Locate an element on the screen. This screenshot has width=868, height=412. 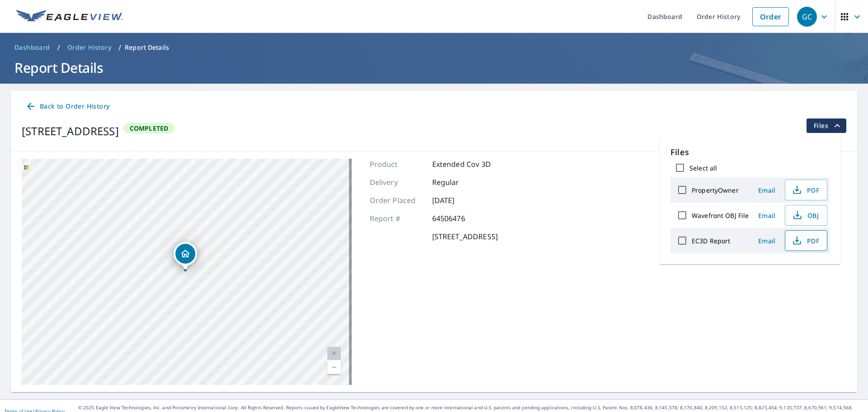
p: Delivery is located at coordinates (397, 182).